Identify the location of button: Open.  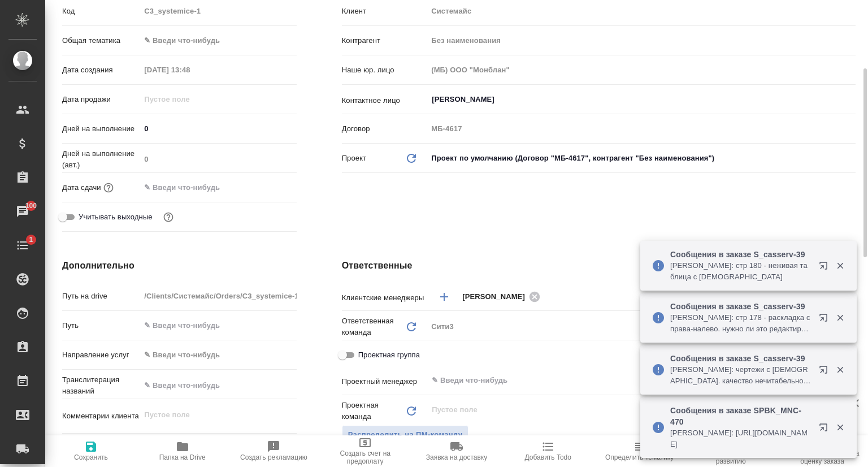
(850, 100).